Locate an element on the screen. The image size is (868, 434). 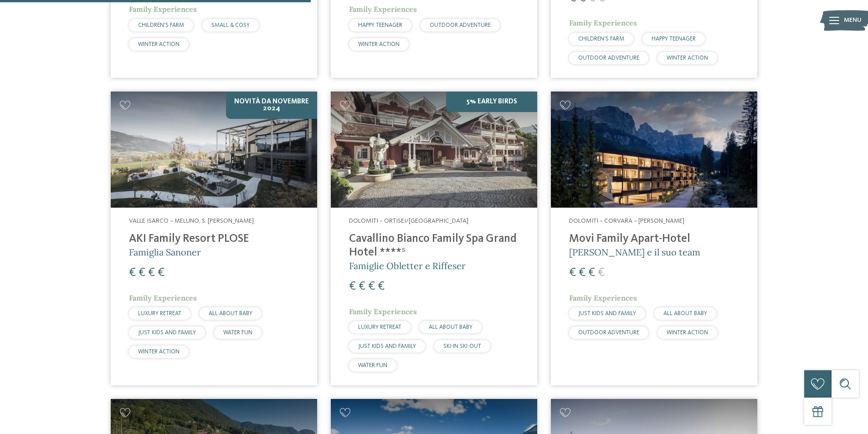
h4: AKI Family Resort PLOSE is located at coordinates (214, 239).